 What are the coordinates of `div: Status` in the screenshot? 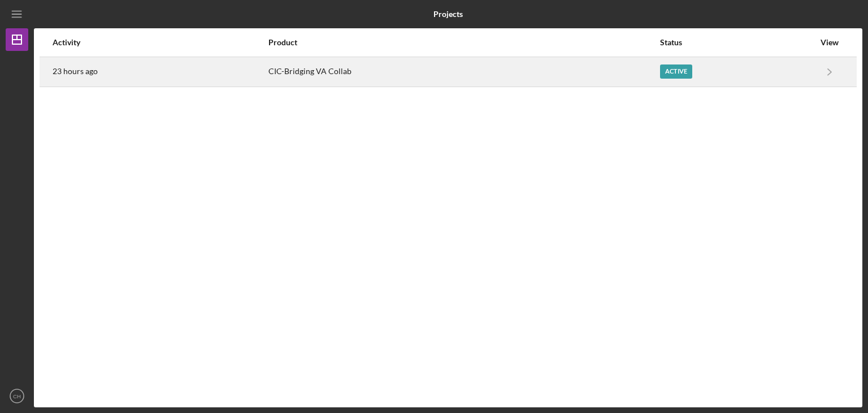 It's located at (737, 42).